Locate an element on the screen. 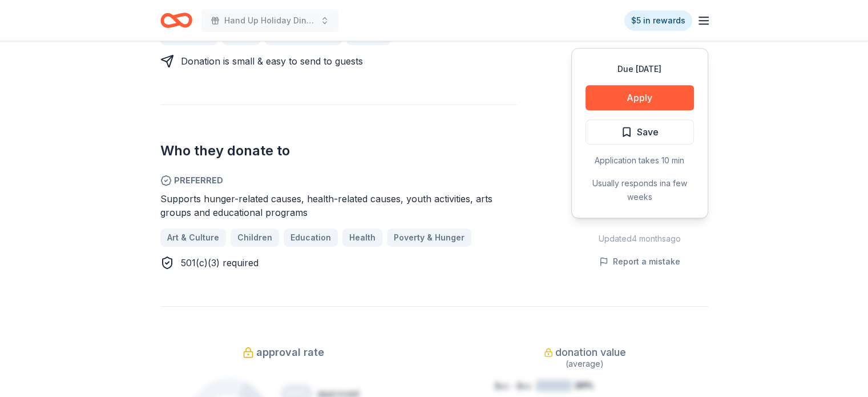  a: Education is located at coordinates (310, 238).